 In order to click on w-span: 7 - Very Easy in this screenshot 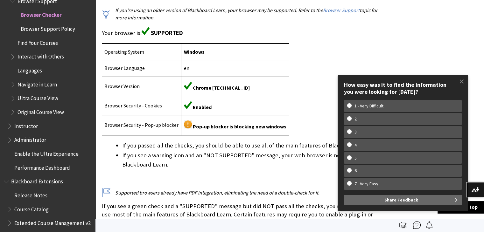, I will do `click(366, 184)`.